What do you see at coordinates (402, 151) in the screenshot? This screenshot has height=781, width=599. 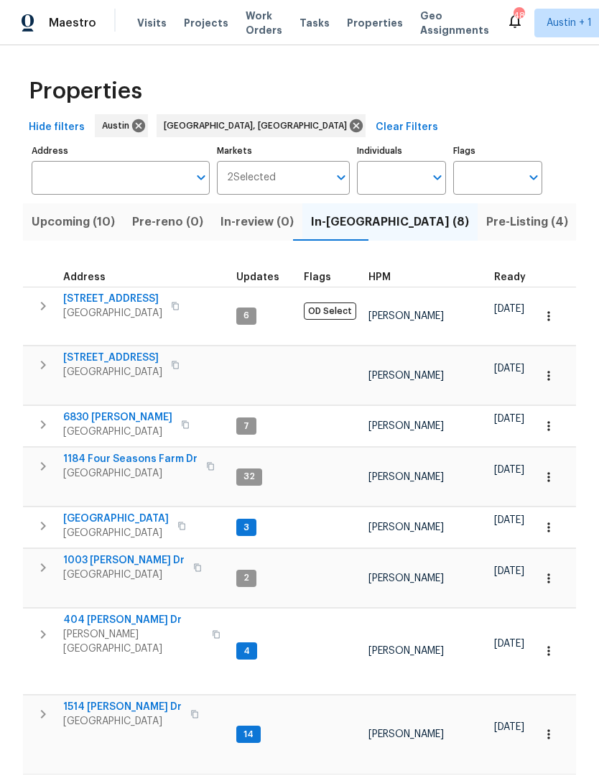 I see `label: Individuals` at bounding box center [402, 151].